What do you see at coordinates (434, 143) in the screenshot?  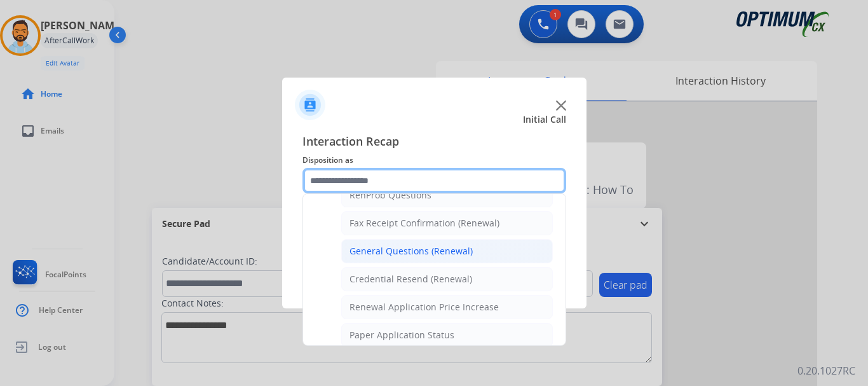 I see `span: Interaction Recap` at bounding box center [434, 143].